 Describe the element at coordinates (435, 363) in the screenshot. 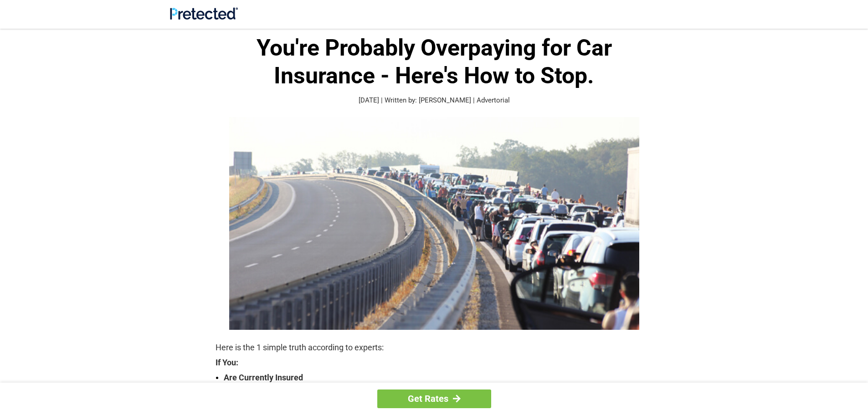

I see `strong: If You:` at that location.